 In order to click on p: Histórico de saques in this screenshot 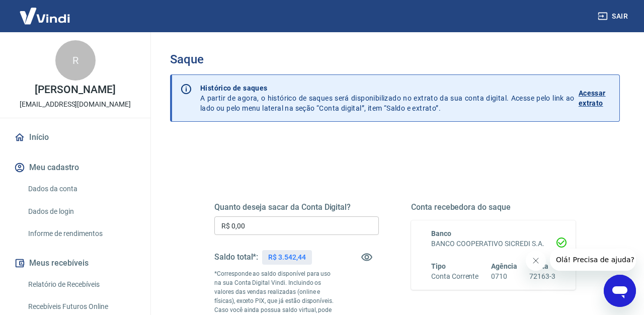, I will do `click(387, 88)`.